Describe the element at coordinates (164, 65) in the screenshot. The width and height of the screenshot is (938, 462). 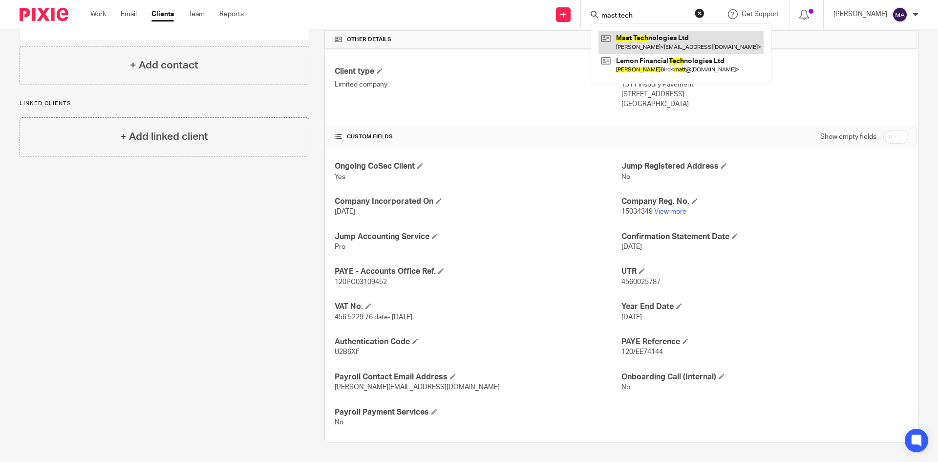
I see `h4: + Add contact` at that location.